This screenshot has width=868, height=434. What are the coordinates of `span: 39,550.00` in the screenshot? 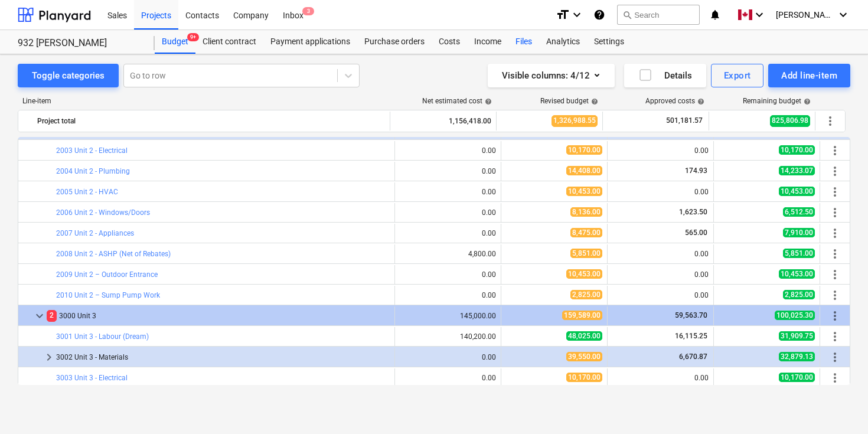 It's located at (584, 357).